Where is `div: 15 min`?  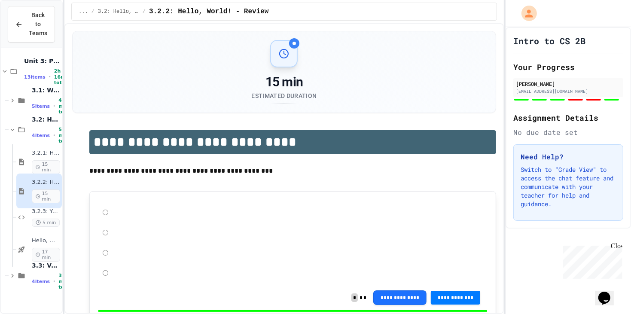
div: 15 min is located at coordinates (284, 82).